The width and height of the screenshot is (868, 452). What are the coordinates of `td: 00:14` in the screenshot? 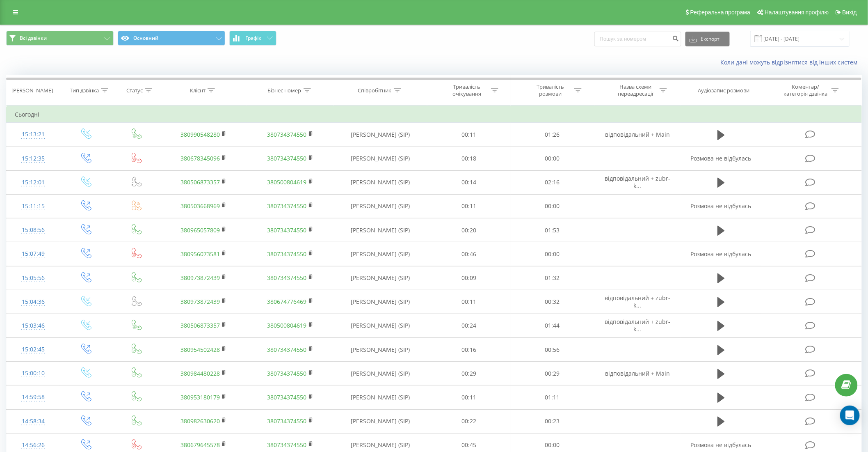 It's located at (469, 182).